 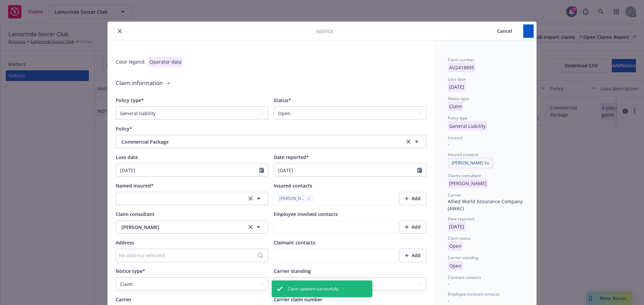 What do you see at coordinates (455, 106) in the screenshot?
I see `span: Claim` at bounding box center [455, 106].